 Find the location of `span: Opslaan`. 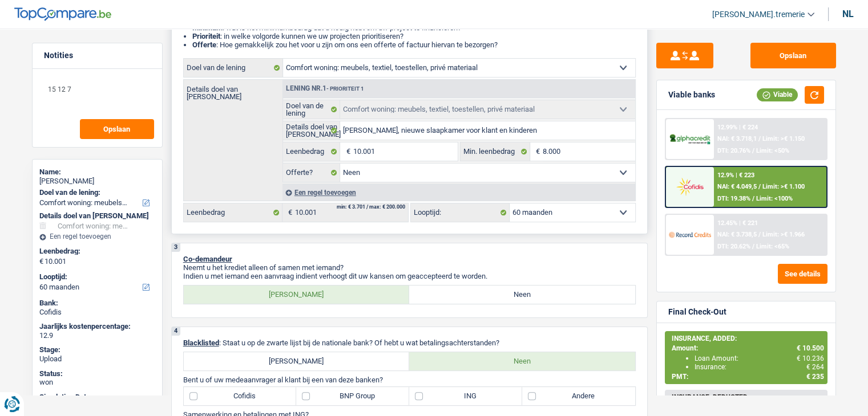

span: Opslaan is located at coordinates (116, 129).